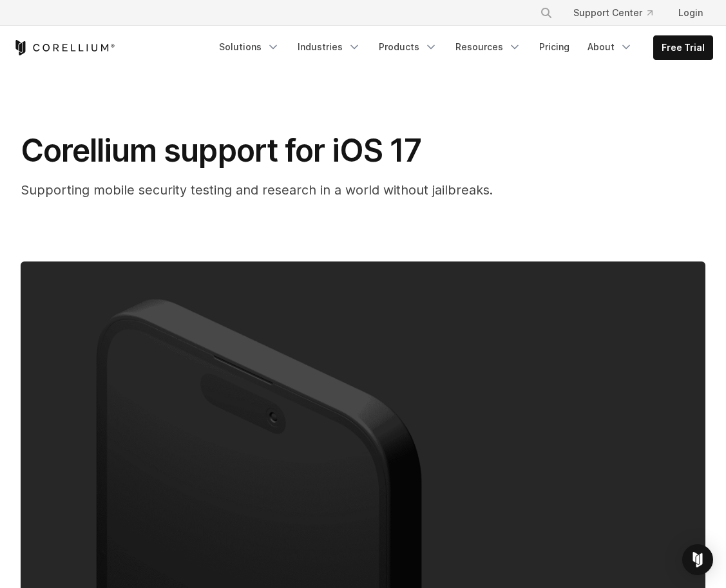 The image size is (726, 588). What do you see at coordinates (554, 47) in the screenshot?
I see `a: Pricing` at bounding box center [554, 47].